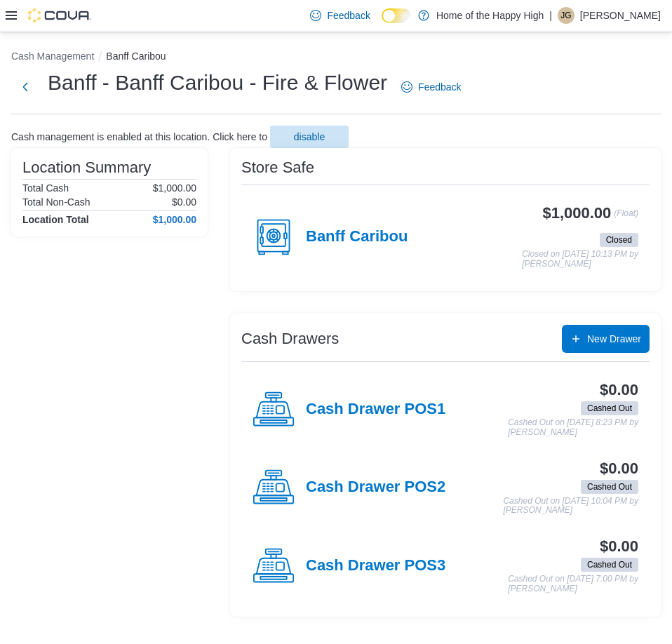 The width and height of the screenshot is (672, 644). Describe the element at coordinates (218, 83) in the screenshot. I see `h1: Banff - Banff Caribou - Fire & Flower` at that location.